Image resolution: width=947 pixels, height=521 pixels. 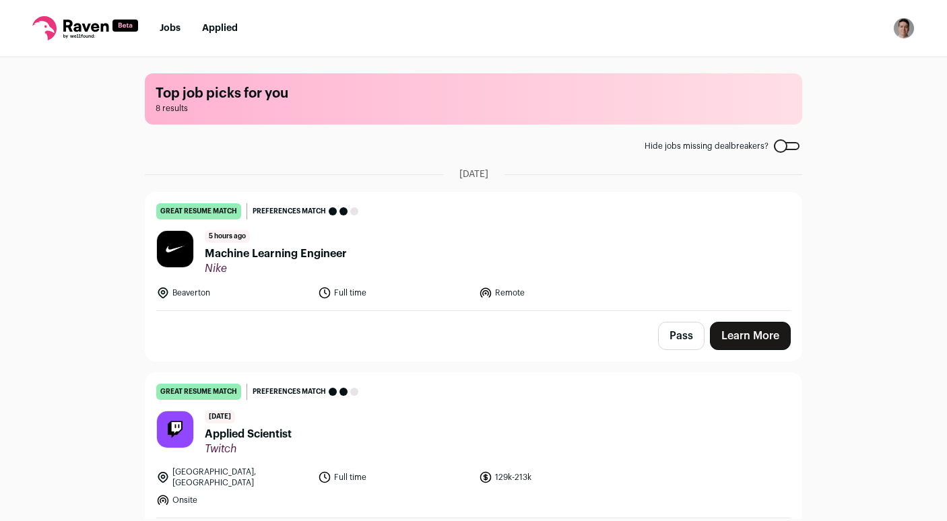 What do you see at coordinates (904, 28) in the screenshot?
I see `button: Open dropdown` at bounding box center [904, 28].